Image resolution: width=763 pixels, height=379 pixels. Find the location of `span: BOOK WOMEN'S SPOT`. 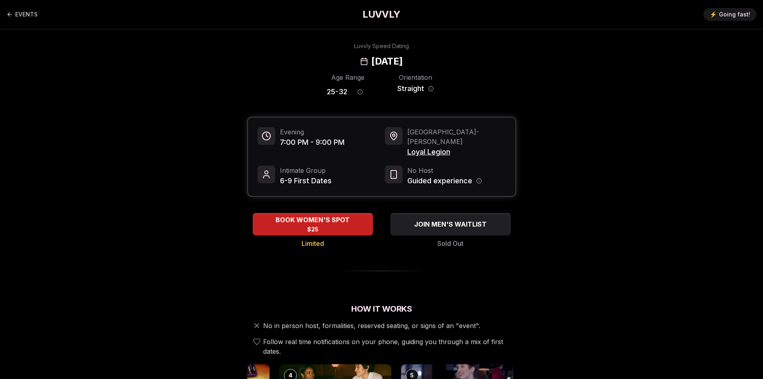

span: BOOK WOMEN'S SPOT is located at coordinates (312, 220).